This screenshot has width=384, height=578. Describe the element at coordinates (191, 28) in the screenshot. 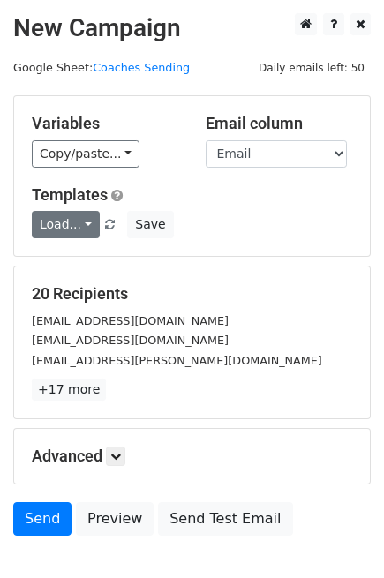

I see `h2: New Campaign` at that location.